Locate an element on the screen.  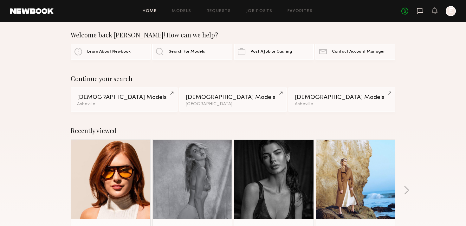
span: Search For Models is located at coordinates (187, 52).